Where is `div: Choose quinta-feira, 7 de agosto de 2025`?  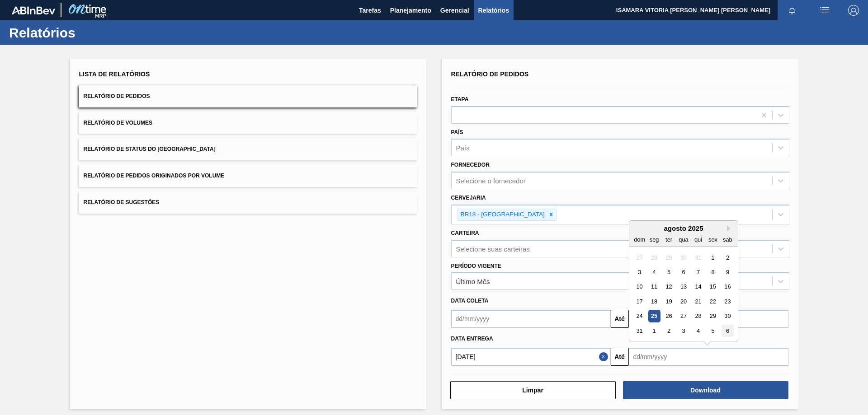 div: Choose quinta-feira, 7 de agosto de 2025 is located at coordinates (697, 272).